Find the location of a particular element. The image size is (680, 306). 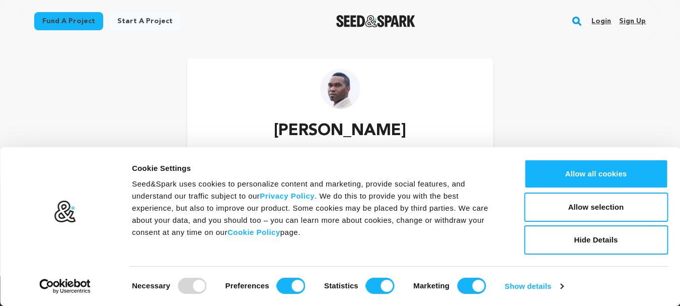

strong: Preferences is located at coordinates (247, 285).